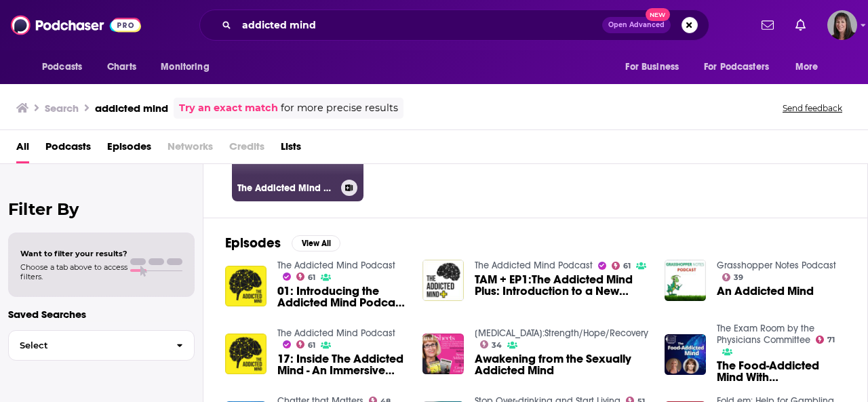  What do you see at coordinates (342, 297) in the screenshot?
I see `span: 01: Introducing the Addicted Mind Podcast - My Mission to Help` at bounding box center [342, 297].